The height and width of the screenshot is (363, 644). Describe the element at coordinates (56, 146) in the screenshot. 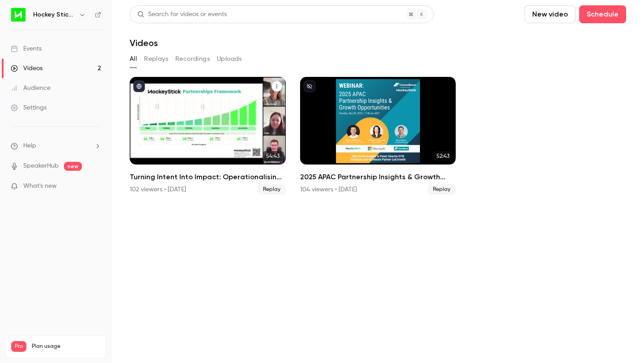

I see `li: help-dropdown-opener` at that location.